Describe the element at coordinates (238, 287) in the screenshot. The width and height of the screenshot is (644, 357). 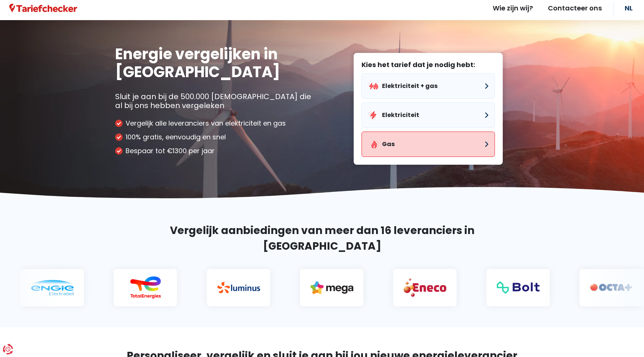
I see `img: Luminus` at that location.